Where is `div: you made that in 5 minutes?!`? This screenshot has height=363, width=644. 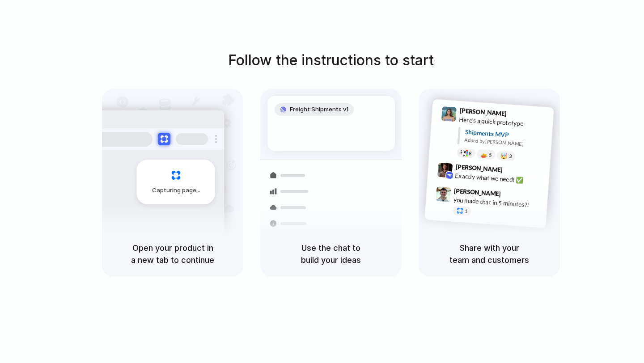 div: you made that in 5 minutes?! is located at coordinates (498, 203).